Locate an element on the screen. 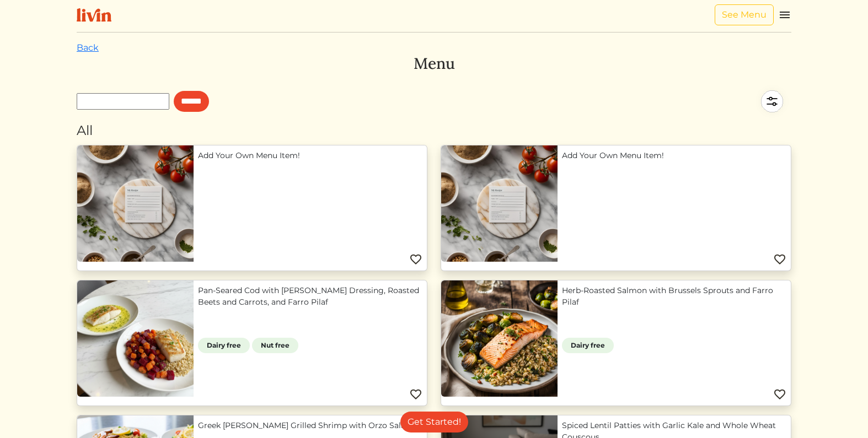 The image size is (868, 438). a: Get Started! is located at coordinates (434, 422).